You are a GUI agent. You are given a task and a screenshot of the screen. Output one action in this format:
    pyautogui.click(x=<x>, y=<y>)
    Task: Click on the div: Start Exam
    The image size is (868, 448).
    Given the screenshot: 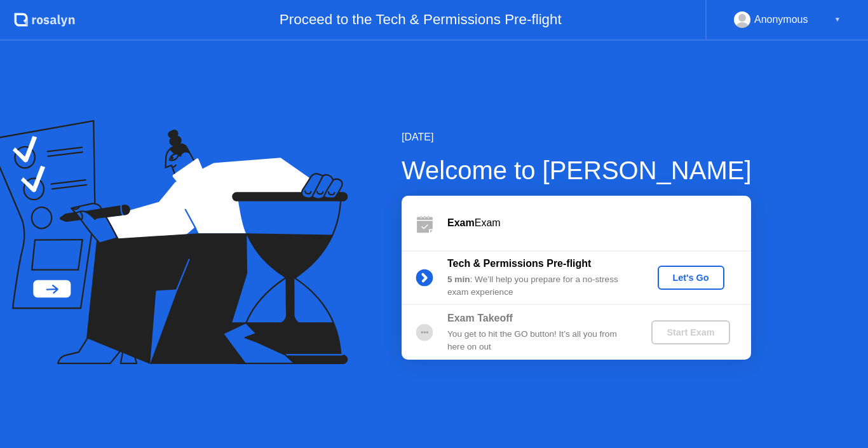 What is the action you would take?
    pyautogui.click(x=690, y=332)
    